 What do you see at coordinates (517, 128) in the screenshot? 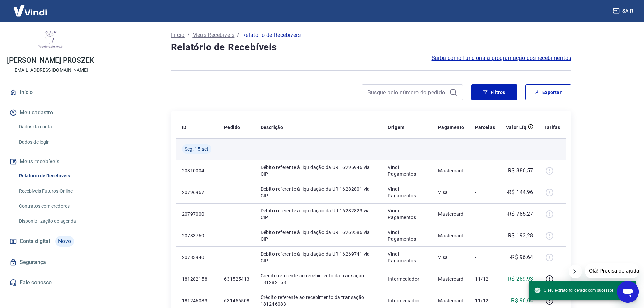
I see `p: Valor Líq.` at bounding box center [517, 128].